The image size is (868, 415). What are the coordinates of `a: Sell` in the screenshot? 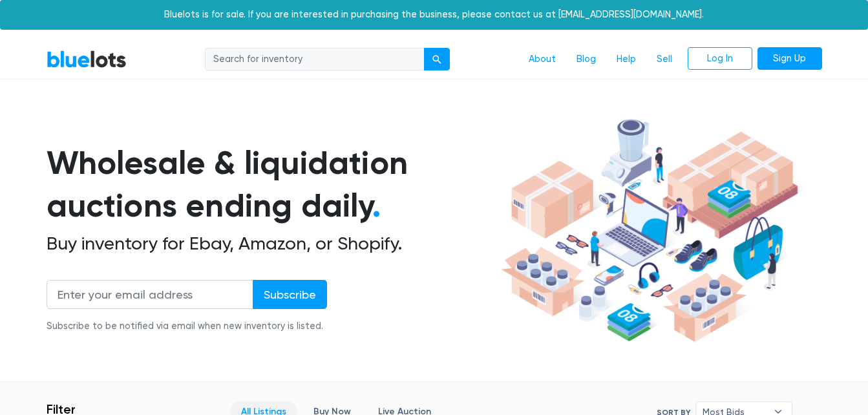 It's located at (665, 60).